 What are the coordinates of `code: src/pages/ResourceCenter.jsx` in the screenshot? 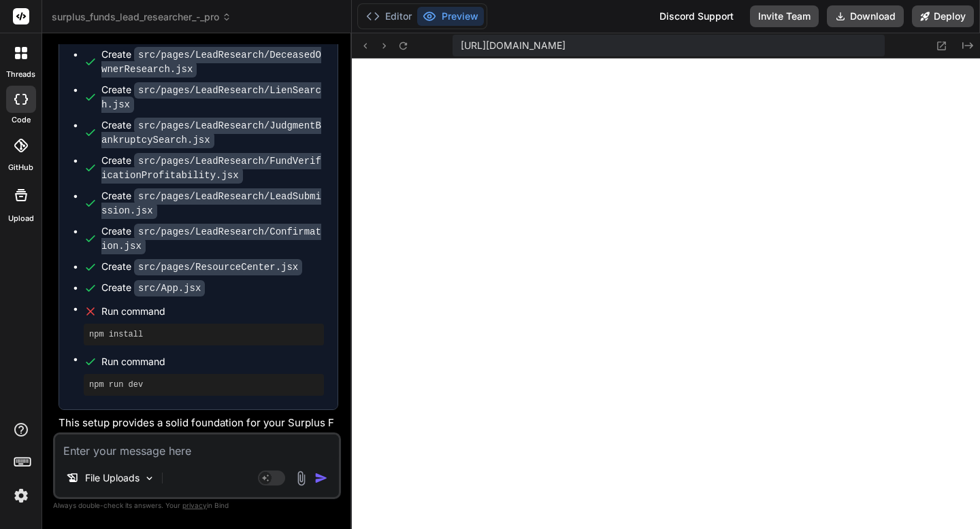 It's located at (217, 267).